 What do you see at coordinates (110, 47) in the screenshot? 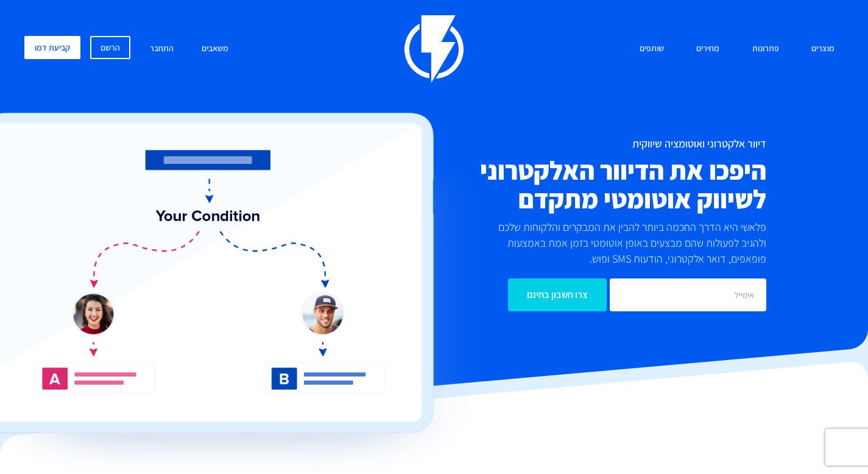
I see `a: הרשם` at bounding box center [110, 47].